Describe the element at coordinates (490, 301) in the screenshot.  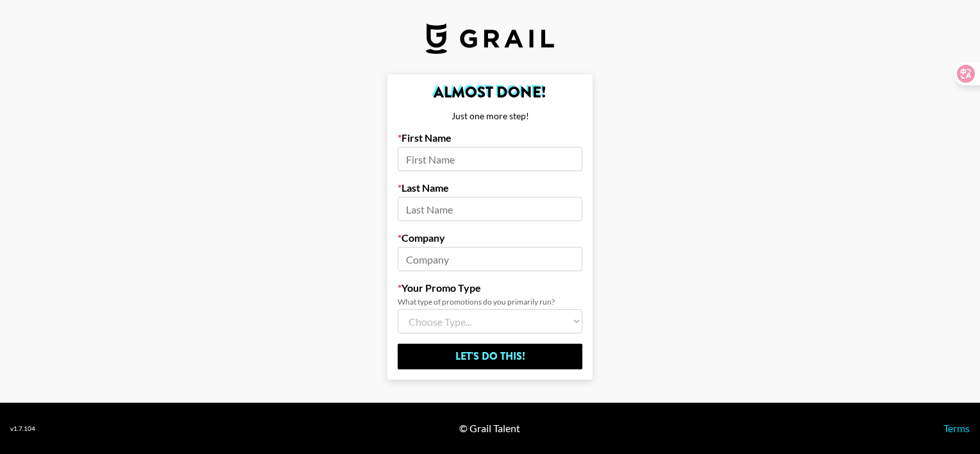
I see `div: What type of promotions do you primarily run?` at that location.